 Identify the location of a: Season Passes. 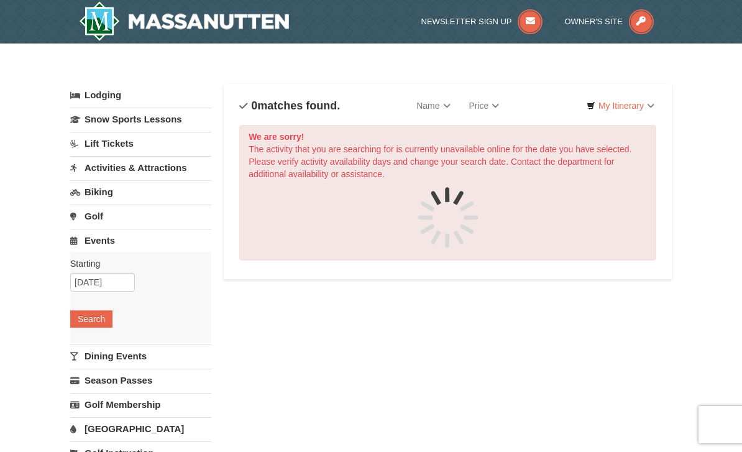
(140, 380).